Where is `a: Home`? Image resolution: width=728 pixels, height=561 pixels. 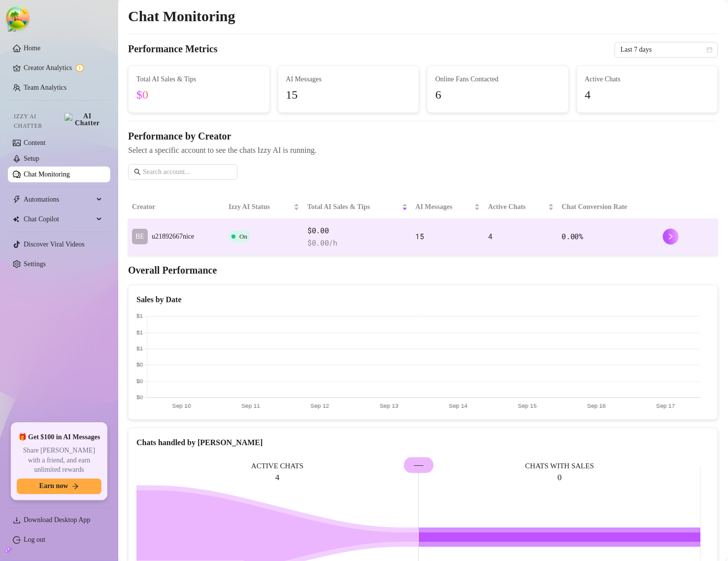
a: Home is located at coordinates (32, 48).